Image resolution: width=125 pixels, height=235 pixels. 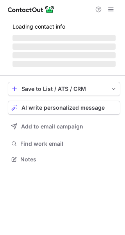 What do you see at coordinates (64, 144) in the screenshot?
I see `button: Find work email` at bounding box center [64, 144].